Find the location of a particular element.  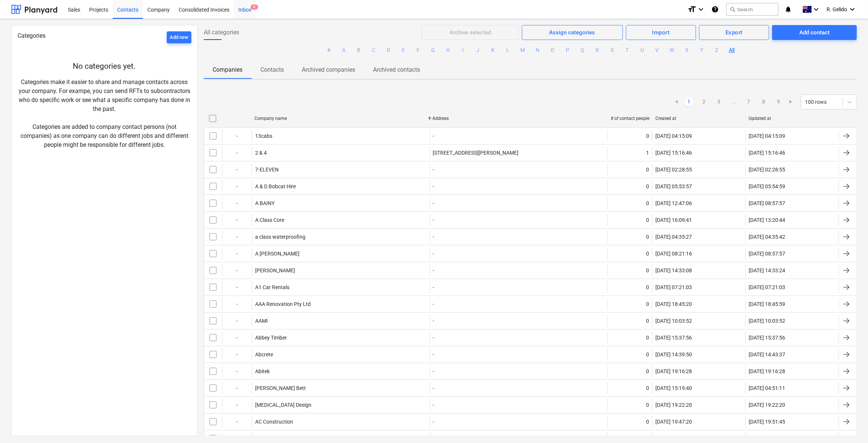

a: Page 7 is located at coordinates (749, 102).